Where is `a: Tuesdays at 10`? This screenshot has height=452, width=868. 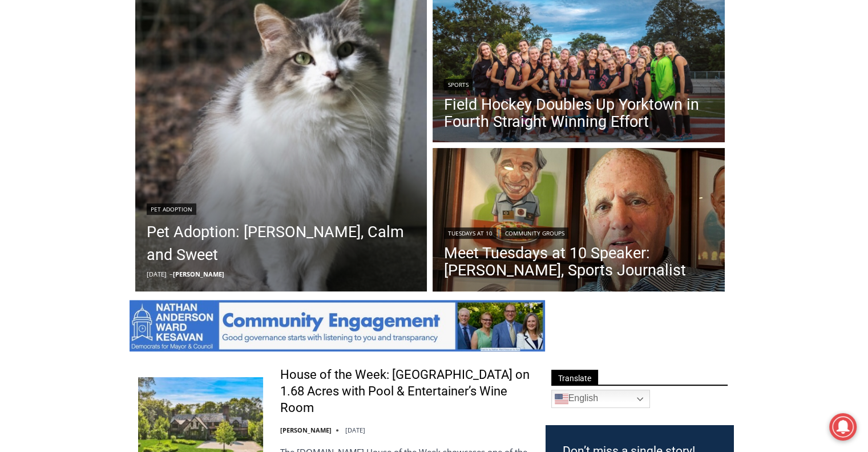 a: Tuesdays at 10 is located at coordinates (470, 233).